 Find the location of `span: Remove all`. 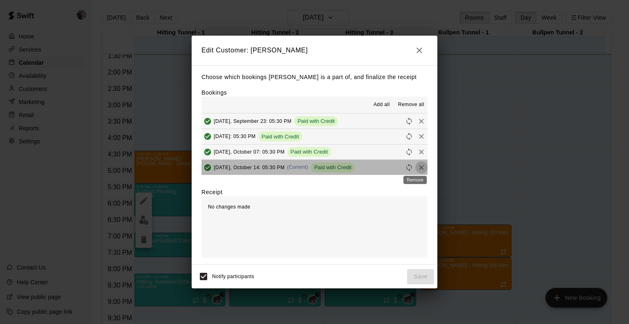

span: Remove all is located at coordinates (411, 105).